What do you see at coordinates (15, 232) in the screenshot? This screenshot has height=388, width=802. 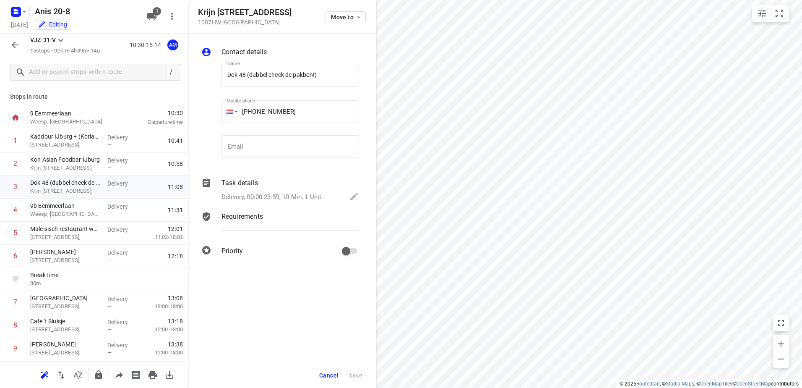 I see `div: 5` at bounding box center [15, 232].